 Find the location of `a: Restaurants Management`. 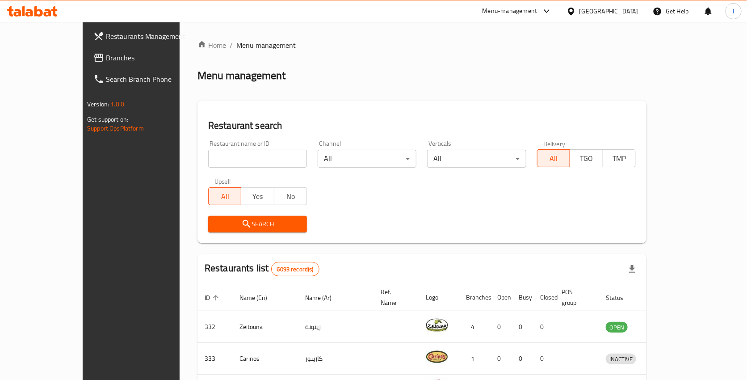

a: Restaurants Management is located at coordinates (147, 36).